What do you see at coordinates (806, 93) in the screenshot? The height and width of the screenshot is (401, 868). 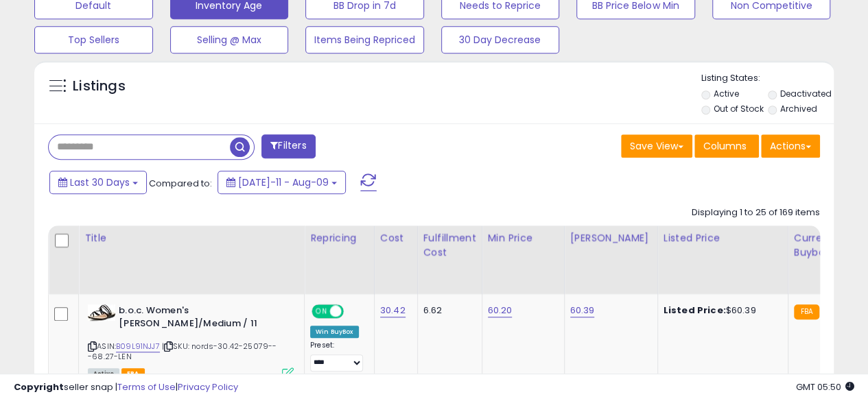 I see `label: Deactivated` at bounding box center [806, 93].